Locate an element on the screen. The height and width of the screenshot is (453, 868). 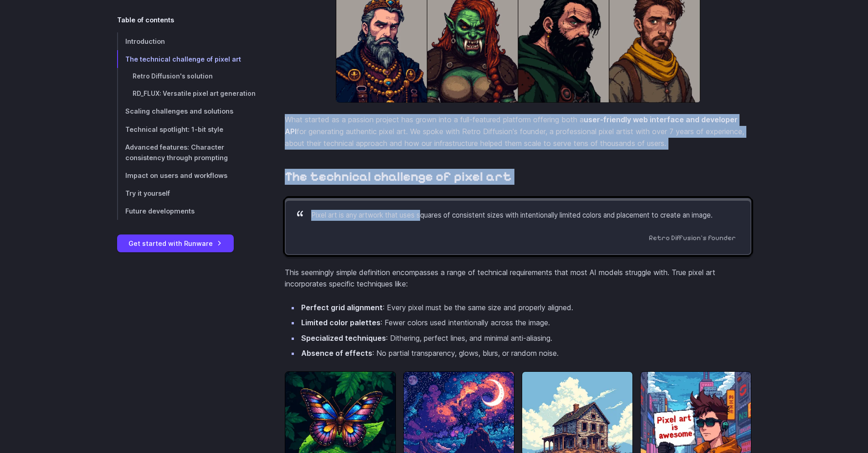
p: Pixel art is any artwork that uses squares of consistent sizes with intentionally limited colors ... is located at coordinates (523, 215).